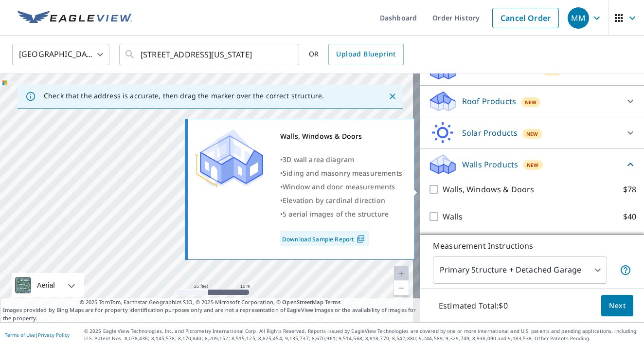 The width and height of the screenshot is (644, 347). I want to click on a: Current Level 20, Zoom In Disabled, so click(401, 273).